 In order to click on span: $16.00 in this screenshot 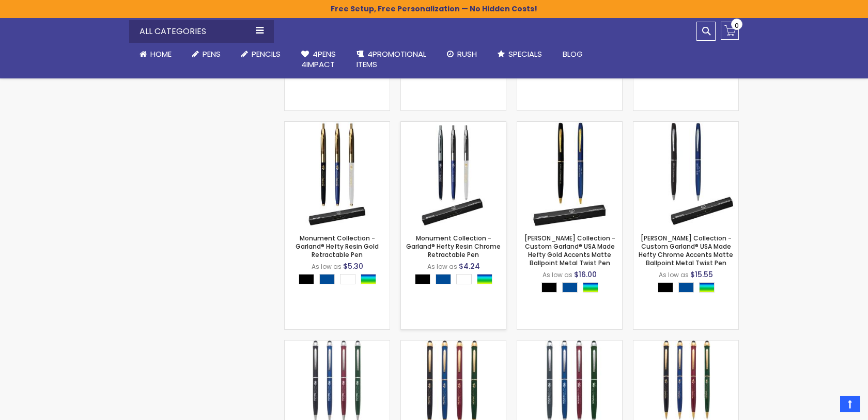, I will do `click(585, 274)`.